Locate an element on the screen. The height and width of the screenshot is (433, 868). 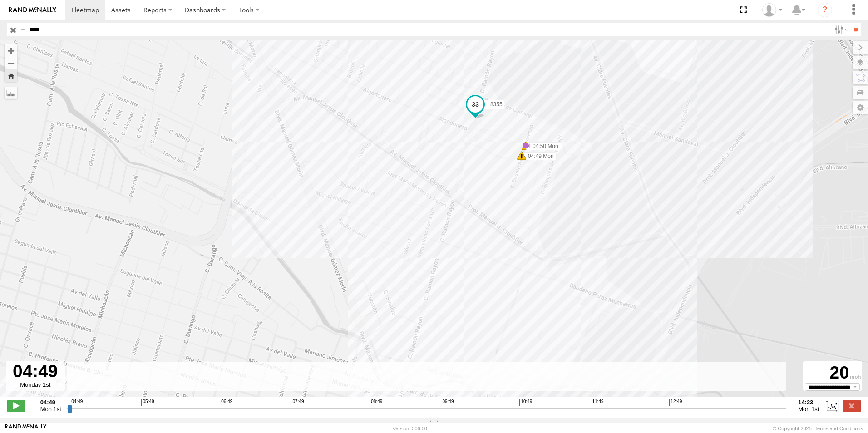
button: Zoom in is located at coordinates (11, 51).